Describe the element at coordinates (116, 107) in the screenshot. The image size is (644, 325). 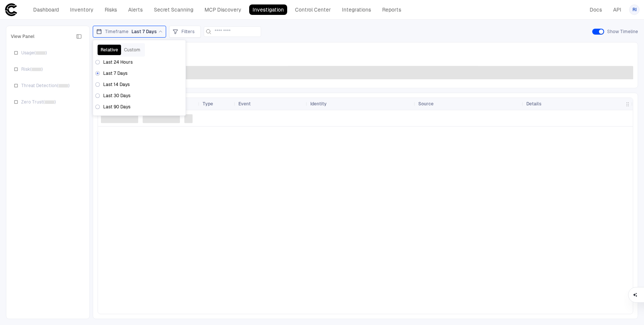
I see `span: Last 90 Days` at that location.